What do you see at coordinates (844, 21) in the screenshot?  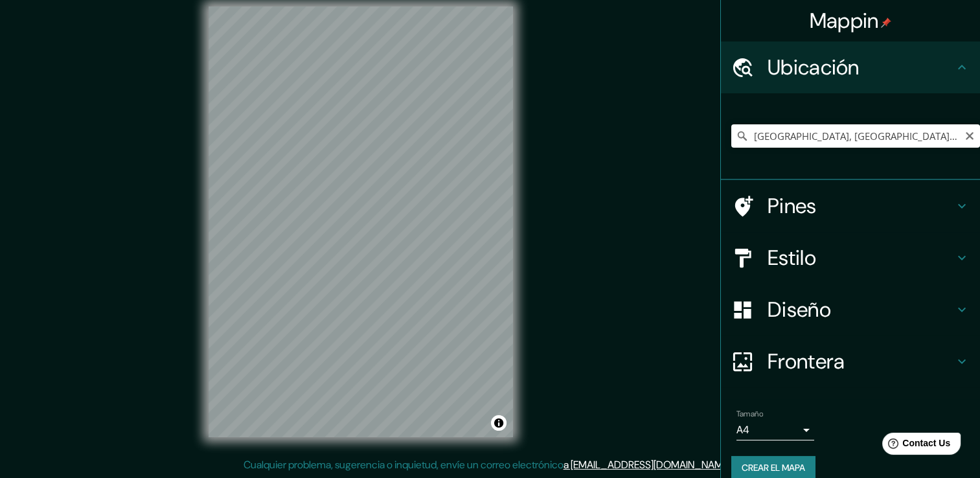 I see `font: Mappin` at bounding box center [844, 21].